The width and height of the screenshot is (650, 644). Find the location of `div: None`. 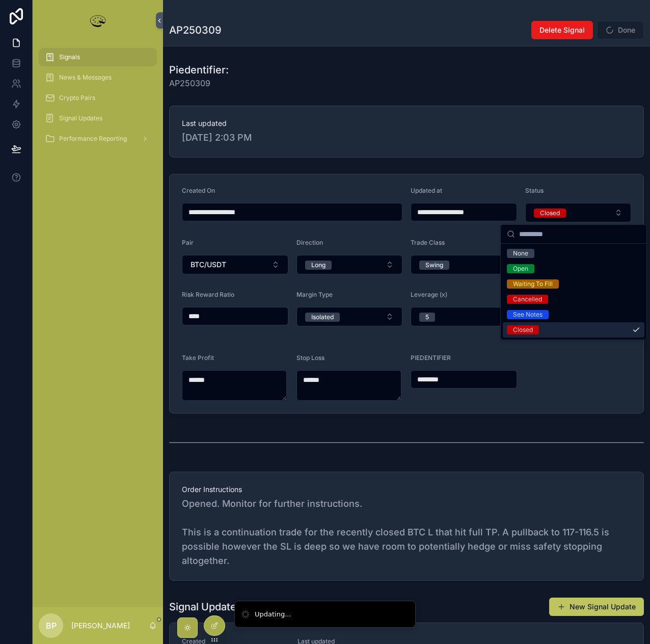

div: None is located at coordinates (520, 254).